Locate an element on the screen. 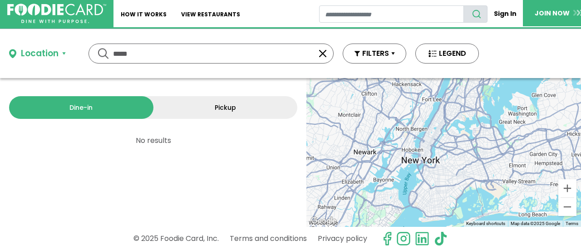 This screenshot has width=581, height=250. a: Terms and conditions is located at coordinates (268, 238).